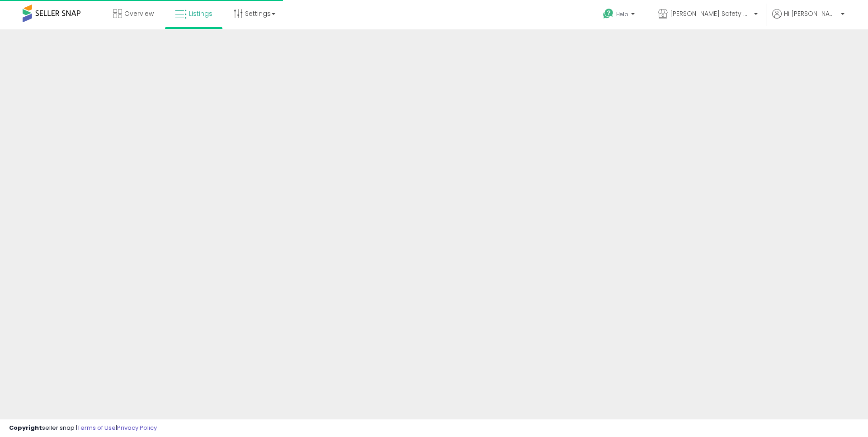 The image size is (868, 437). I want to click on span: Help, so click(622, 14).